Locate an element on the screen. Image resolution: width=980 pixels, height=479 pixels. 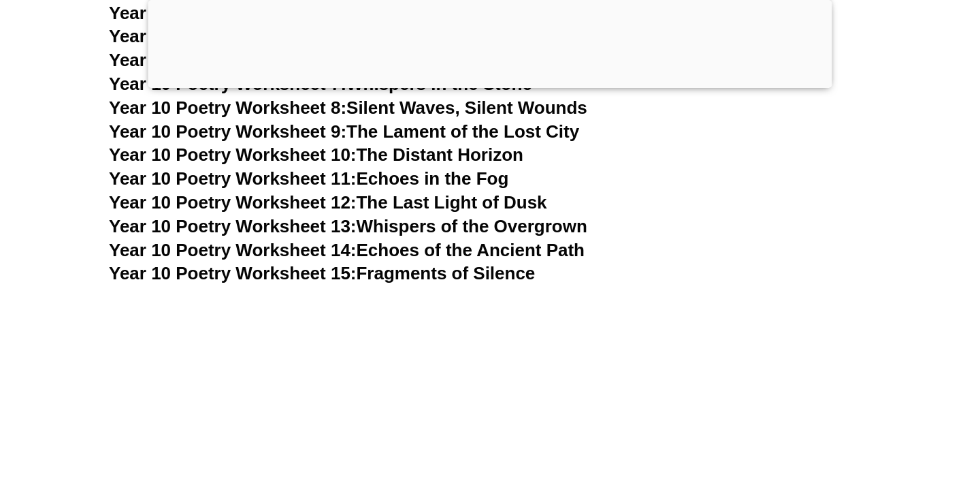
a: Year 10 Poetry Worksheet 11:Echoes in the Fog is located at coordinates (309, 179).